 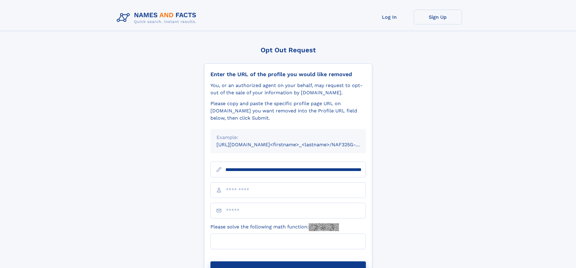 I want to click on a: Log In, so click(x=390, y=17).